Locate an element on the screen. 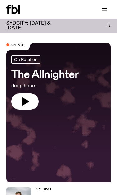 The image size is (117, 195). a: The Allnighterdeep hours. is located at coordinates (44, 82).